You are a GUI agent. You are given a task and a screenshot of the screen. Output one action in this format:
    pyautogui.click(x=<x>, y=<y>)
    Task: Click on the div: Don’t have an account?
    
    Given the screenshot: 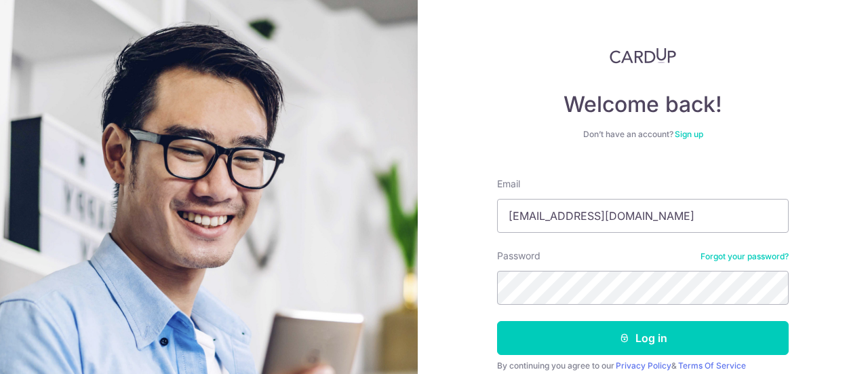 What is the action you would take?
    pyautogui.click(x=643, y=135)
    